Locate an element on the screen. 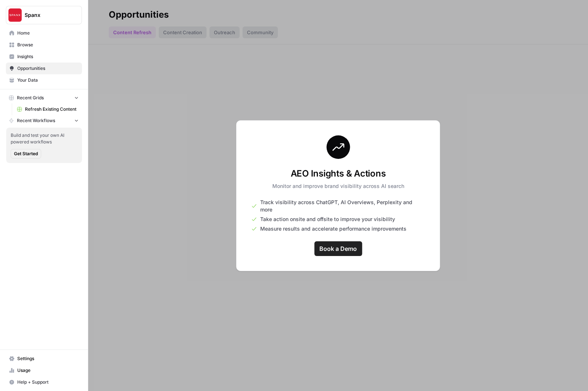 Image resolution: width=588 pixels, height=391 pixels. span: Browse is located at coordinates (48, 45).